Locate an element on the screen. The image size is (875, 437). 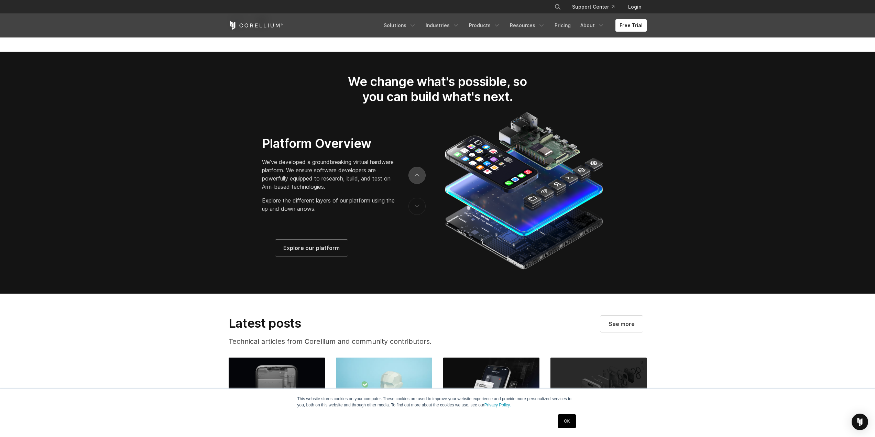
a: About is located at coordinates (592, 25).